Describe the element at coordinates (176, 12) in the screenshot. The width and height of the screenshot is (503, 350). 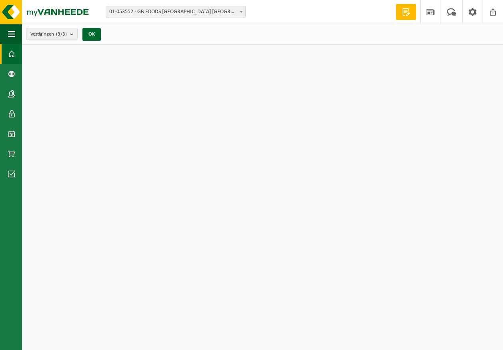
I see `span: 01-053552 - GB FOODS BELGIUM NV - PUURS-SINT-AMANDS` at that location.